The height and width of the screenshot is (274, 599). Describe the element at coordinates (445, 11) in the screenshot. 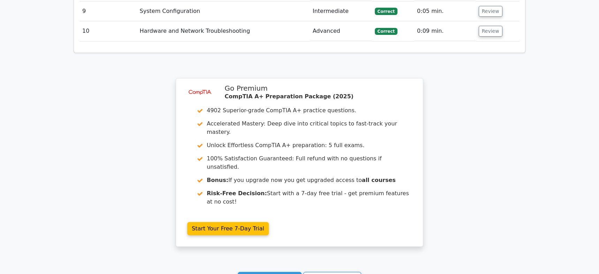

I see `td: 0:05 min.` at that location.